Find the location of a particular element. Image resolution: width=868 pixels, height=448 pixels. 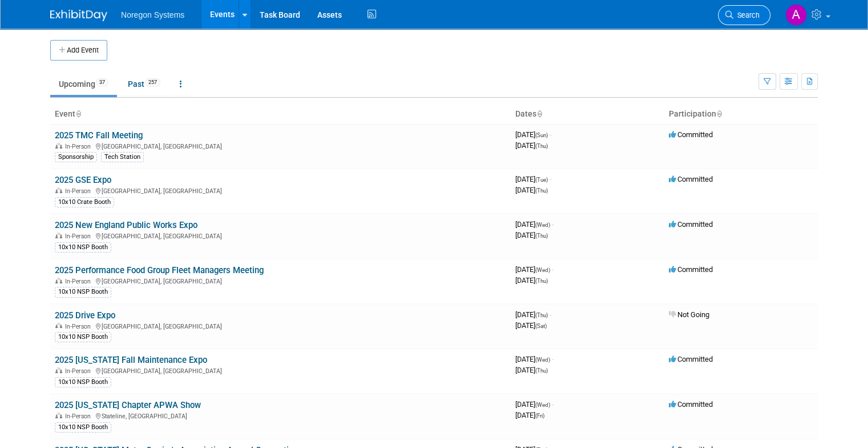

span: (Sun) is located at coordinates (542, 135).